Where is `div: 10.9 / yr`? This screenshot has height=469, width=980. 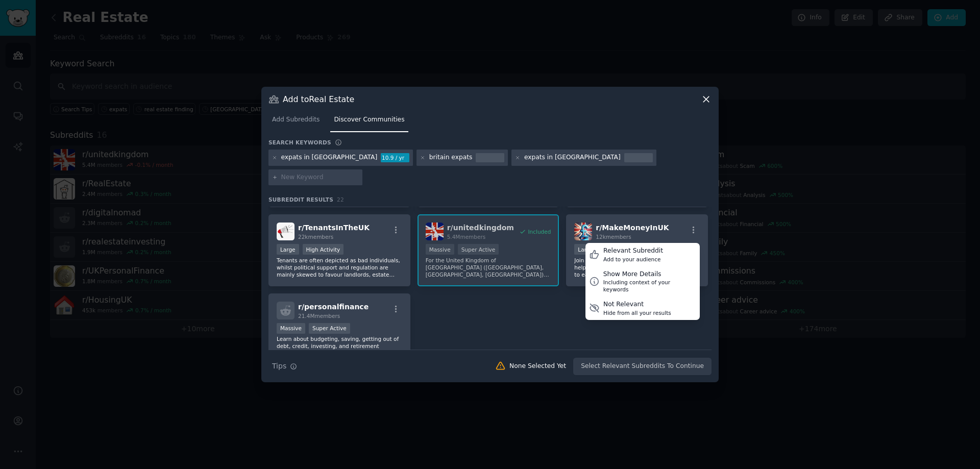 div: 10.9 / yr is located at coordinates (395, 158).